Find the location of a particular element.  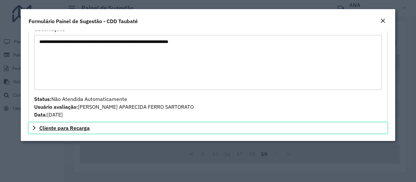

em: Fechar is located at coordinates (383, 21).